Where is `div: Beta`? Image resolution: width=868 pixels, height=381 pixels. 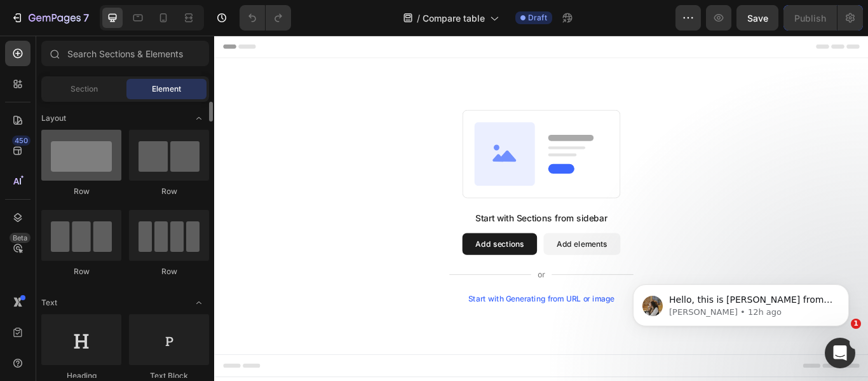
div: Beta is located at coordinates (20, 238).